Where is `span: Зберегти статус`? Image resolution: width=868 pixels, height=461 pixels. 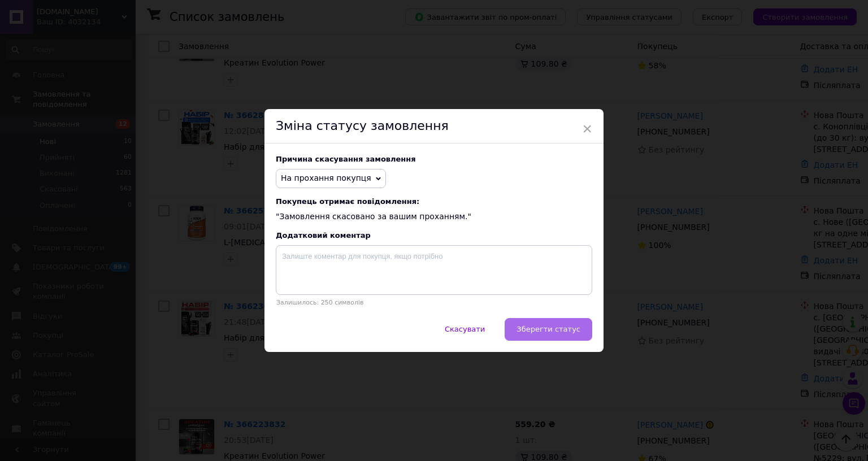 span: Зберегти статус is located at coordinates (548, 329).